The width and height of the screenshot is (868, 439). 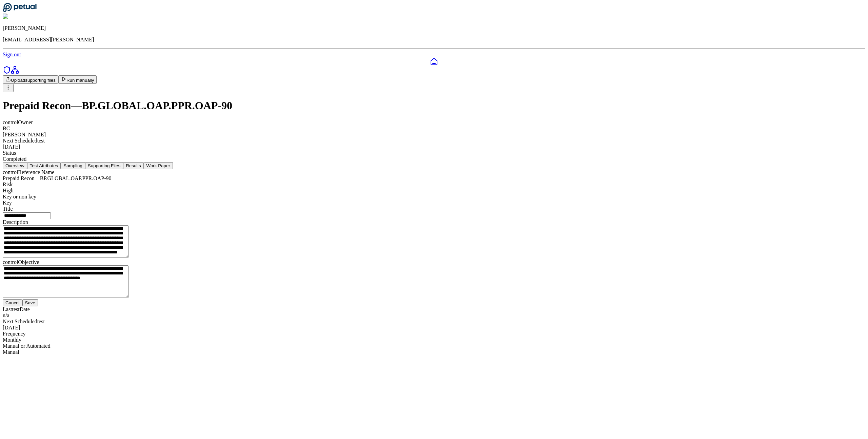 What do you see at coordinates (15, 72) in the screenshot?
I see `a: Integrations` at bounding box center [15, 72].